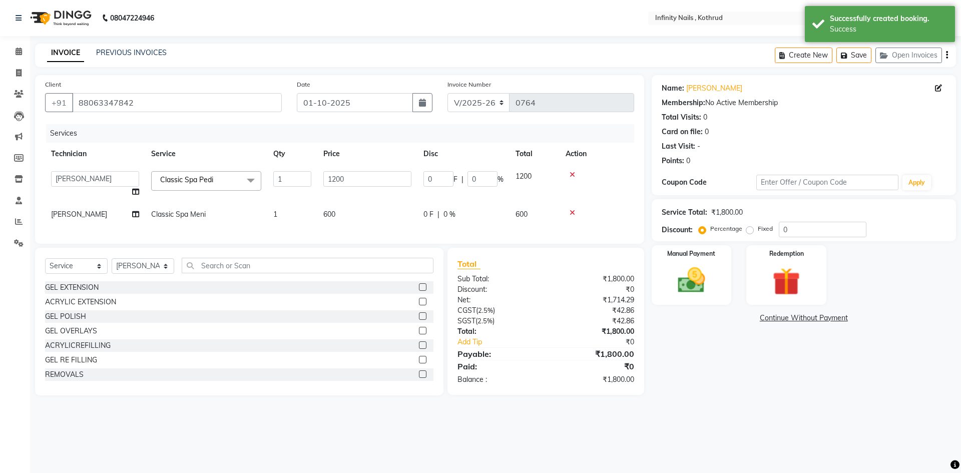 The height and width of the screenshot is (473, 961). Describe the element at coordinates (593, 300) in the screenshot. I see `div: ₹1,714.29` at that location.